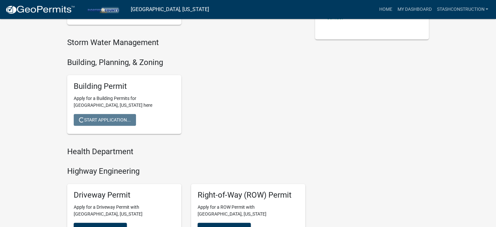 The width and height of the screenshot is (496, 227). Describe the element at coordinates (124, 195) in the screenshot. I see `h5: Driveway Permit` at that location.